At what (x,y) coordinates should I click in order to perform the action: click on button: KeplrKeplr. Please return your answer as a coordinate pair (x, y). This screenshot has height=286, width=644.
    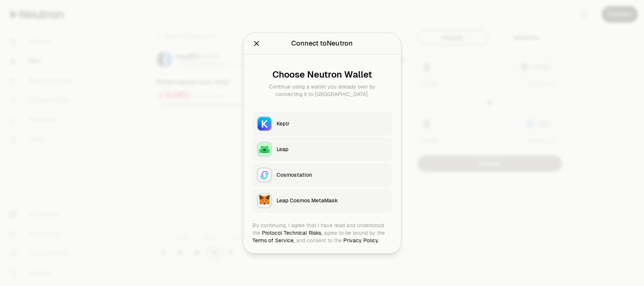
    Looking at the image, I should click on (322, 124).